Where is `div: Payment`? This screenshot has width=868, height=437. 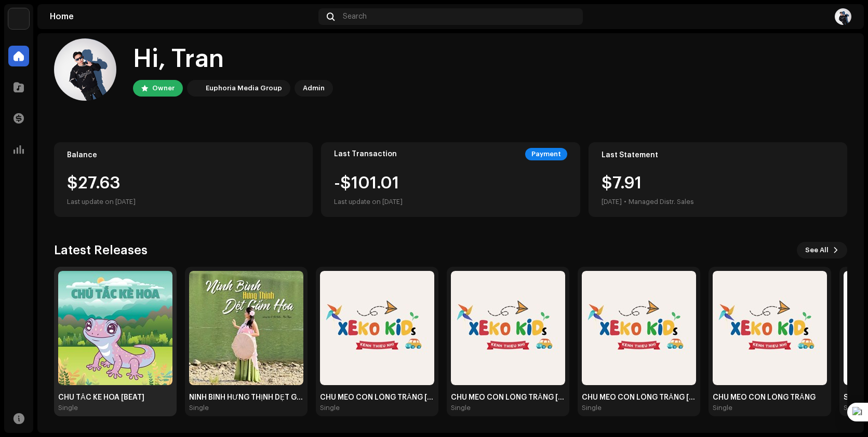 div: Payment is located at coordinates (546, 155).